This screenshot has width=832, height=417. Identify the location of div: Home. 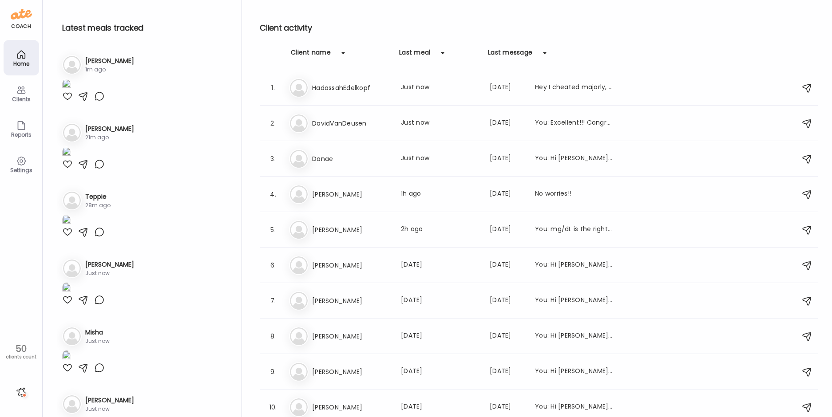
(21, 63).